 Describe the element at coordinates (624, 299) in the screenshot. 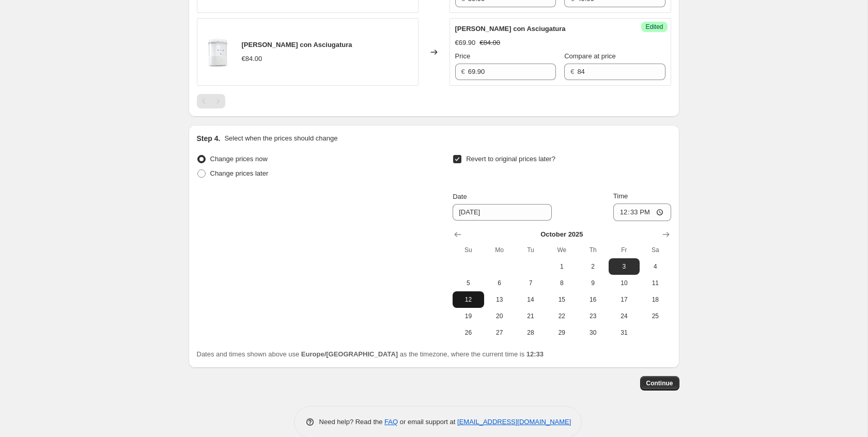

I see `span: 17` at that location.